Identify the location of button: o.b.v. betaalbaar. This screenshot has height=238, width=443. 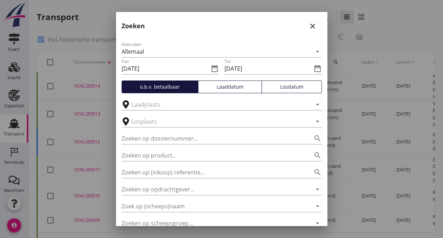
(160, 87).